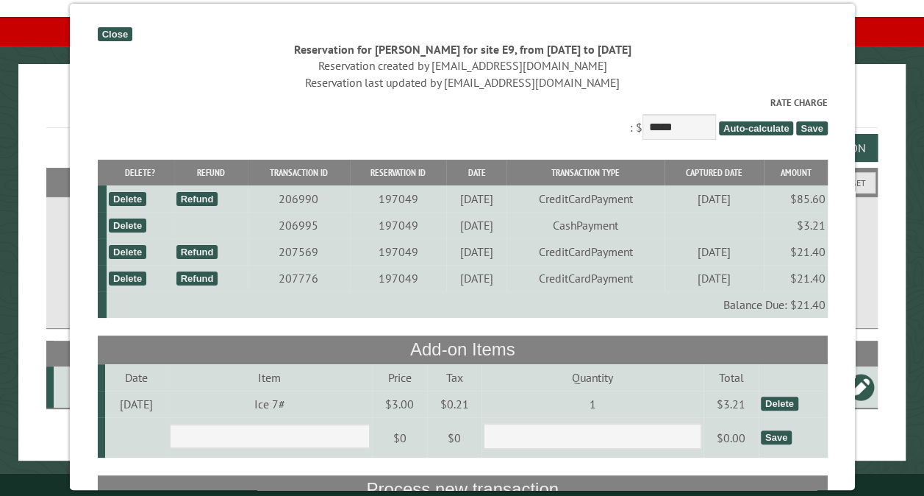 The height and width of the screenshot is (496, 924). Describe the element at coordinates (462, 107) in the screenshot. I see `h1: Reservations` at that location.